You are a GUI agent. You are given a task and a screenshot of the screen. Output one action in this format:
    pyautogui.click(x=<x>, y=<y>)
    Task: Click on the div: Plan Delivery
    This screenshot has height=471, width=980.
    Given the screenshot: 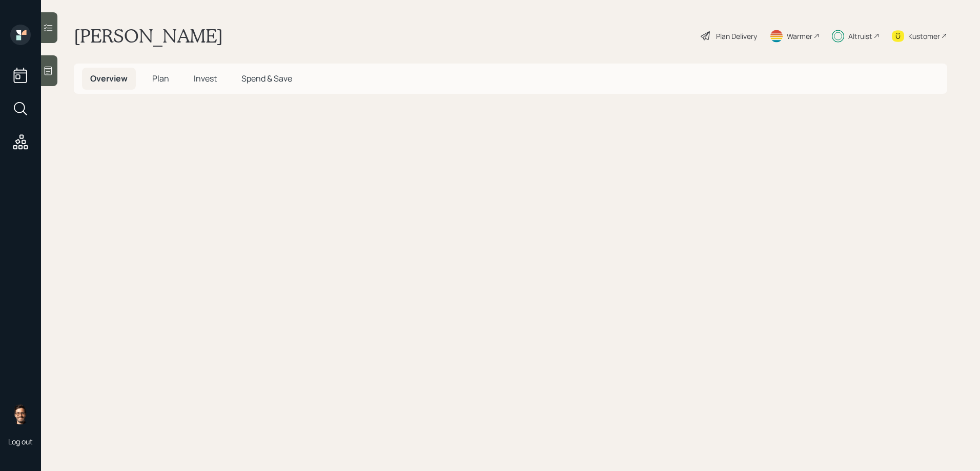 What is the action you would take?
    pyautogui.click(x=737, y=36)
    